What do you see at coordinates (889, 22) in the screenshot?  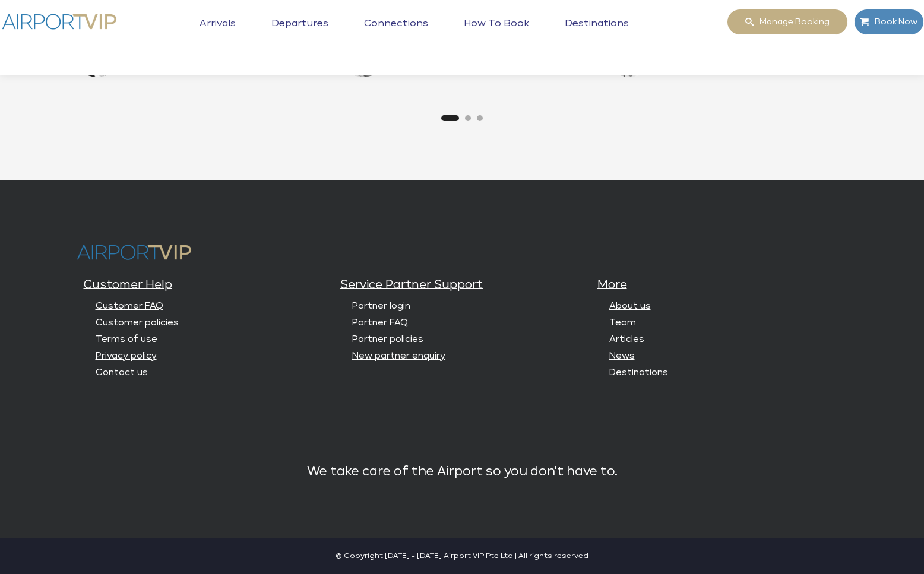 I see `a: Book Now` at bounding box center [889, 22].